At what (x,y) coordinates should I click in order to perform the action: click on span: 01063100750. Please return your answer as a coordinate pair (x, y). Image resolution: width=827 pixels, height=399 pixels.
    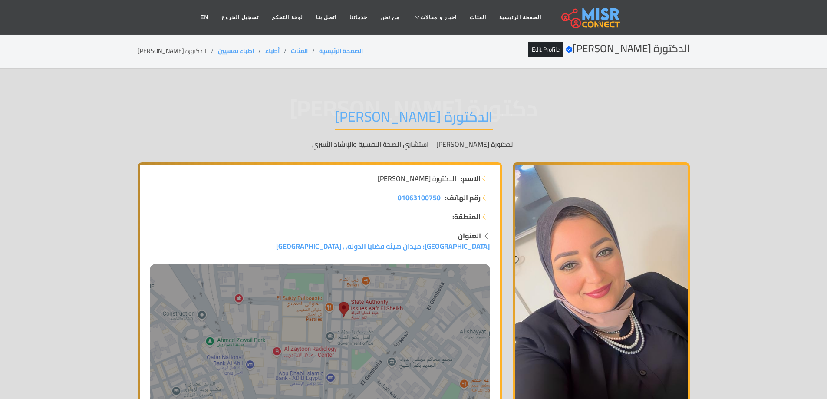
    Looking at the image, I should click on (419, 198).